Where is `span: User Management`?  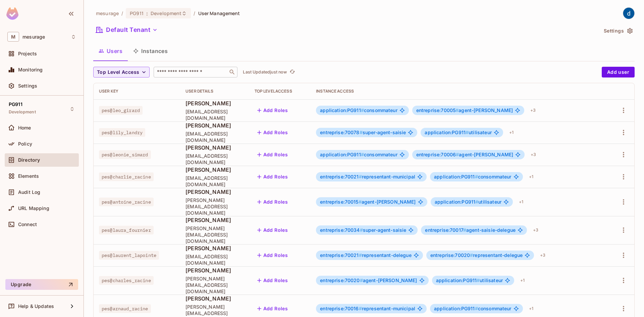 span: User Management is located at coordinates (219, 13).